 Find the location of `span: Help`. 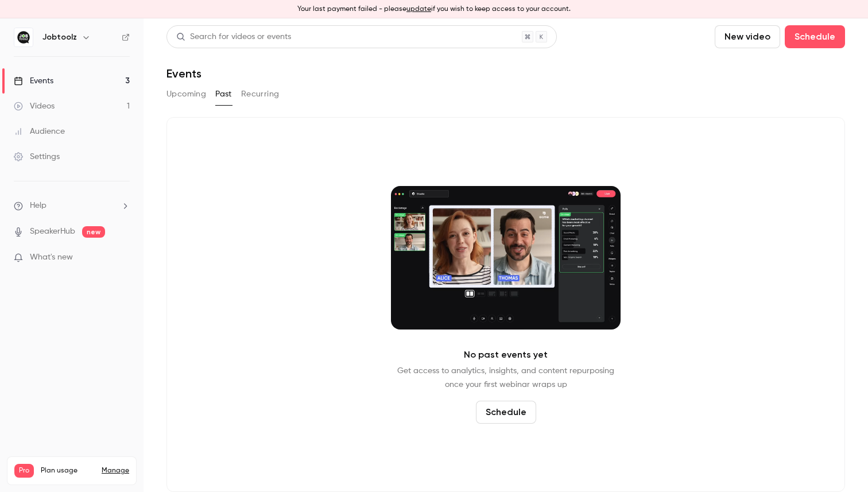

span: Help is located at coordinates (38, 206).